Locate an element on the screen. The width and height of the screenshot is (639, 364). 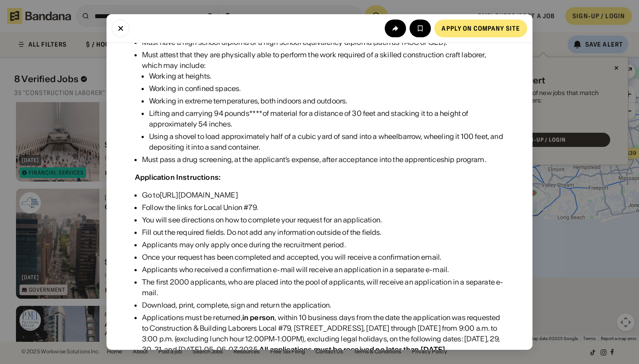
div: Lifting and carrying 94 pounds** **of material for a distance of 30 feet and stacking it to a hei... is located at coordinates (327, 118).